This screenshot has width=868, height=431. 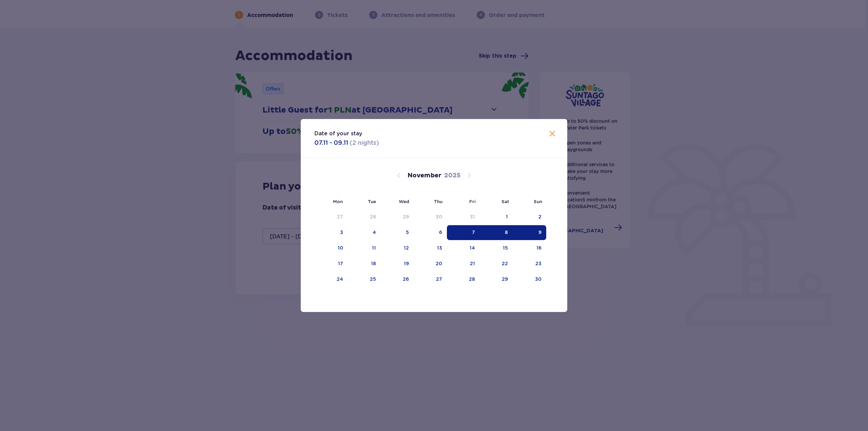 I want to click on td: 31, so click(x=463, y=217).